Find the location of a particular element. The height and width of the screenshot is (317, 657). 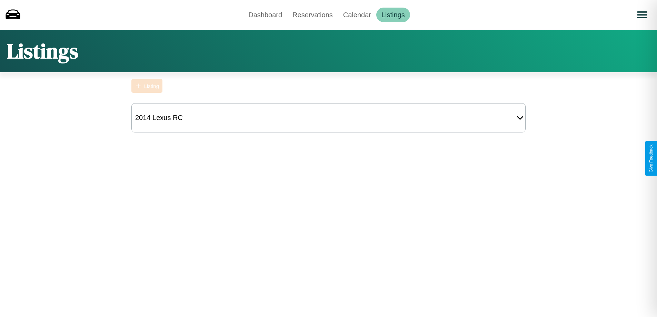

button: Listing is located at coordinates (147, 86).